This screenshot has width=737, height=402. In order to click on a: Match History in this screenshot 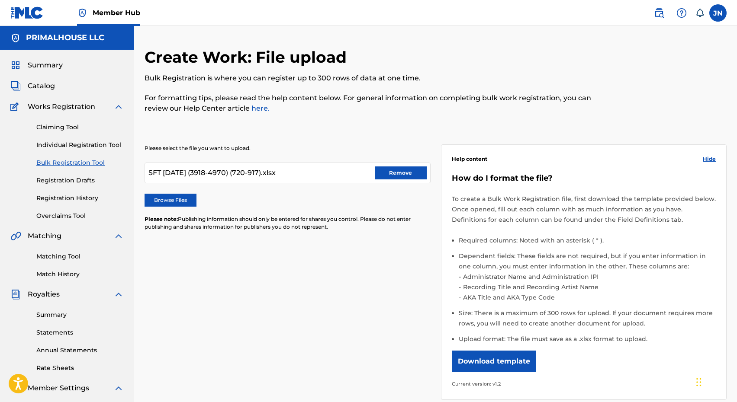, I will do `click(80, 274)`.